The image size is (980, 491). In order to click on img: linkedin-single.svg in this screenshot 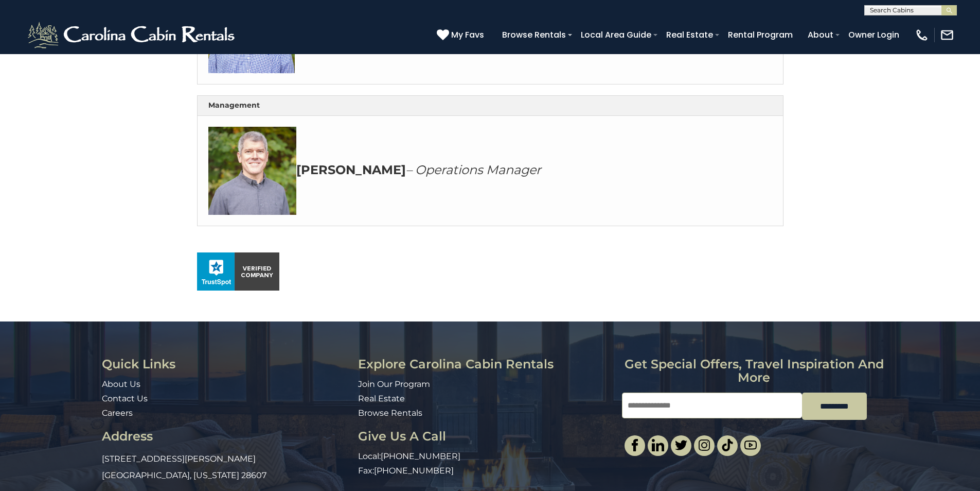, I will do `click(658, 445)`.